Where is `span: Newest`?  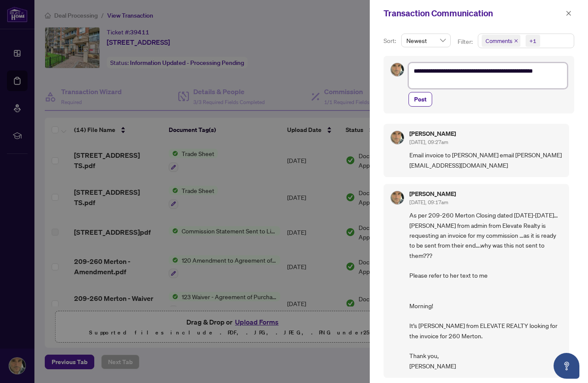
span: Newest is located at coordinates (426, 40).